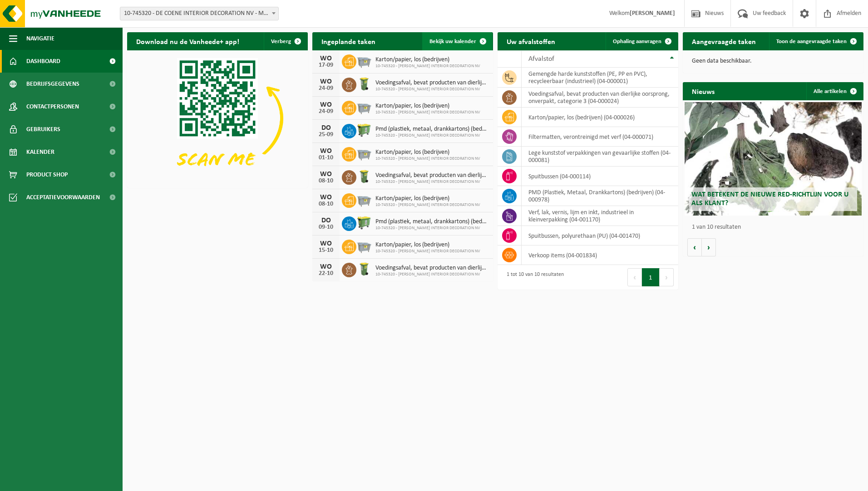 The width and height of the screenshot is (868, 491). What do you see at coordinates (533, 277) in the screenshot?
I see `div: 1 tot 10 van 10 resultaten` at bounding box center [533, 277].